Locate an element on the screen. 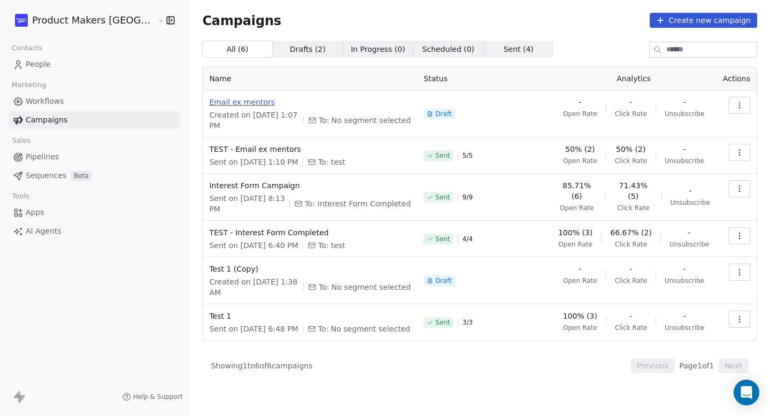 The width and height of the screenshot is (770, 416). span: Beta is located at coordinates (81, 176).